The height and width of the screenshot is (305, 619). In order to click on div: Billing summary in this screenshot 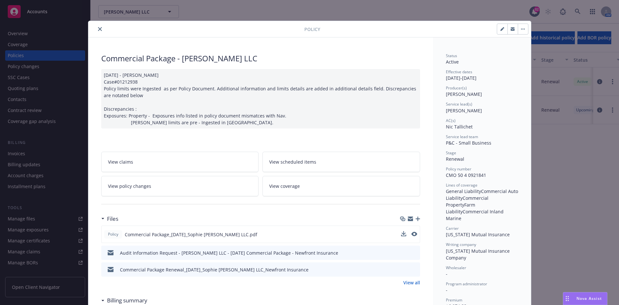, I will do `click(124, 300)`.